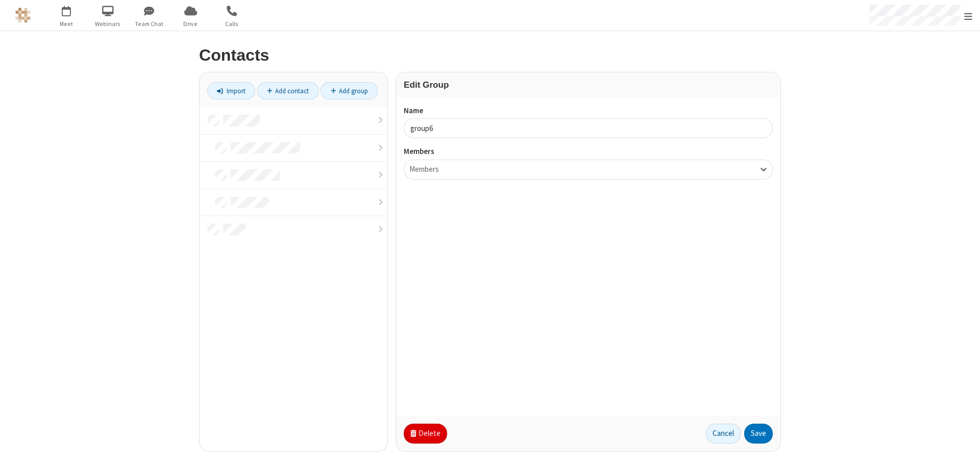 This screenshot has height=467, width=980. What do you see at coordinates (588, 111) in the screenshot?
I see `label: Name` at bounding box center [588, 111].